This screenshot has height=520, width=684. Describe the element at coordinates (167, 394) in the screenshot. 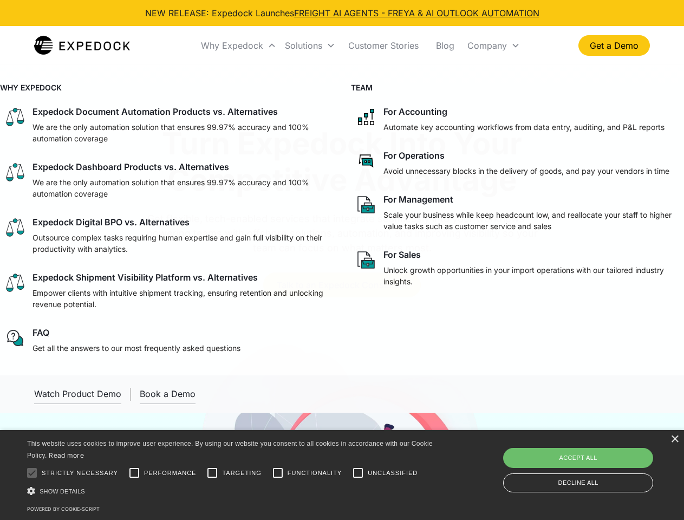

I see `div: Book a Demo` at that location.